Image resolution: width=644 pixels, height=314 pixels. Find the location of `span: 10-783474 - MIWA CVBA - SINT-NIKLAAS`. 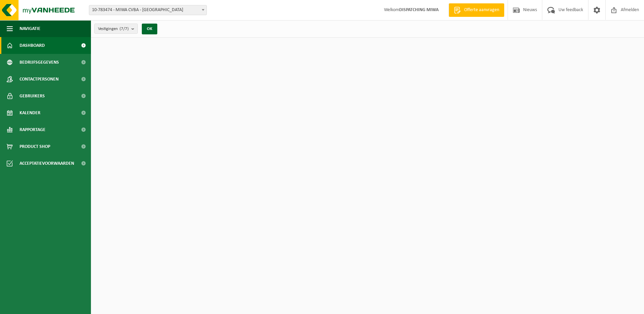

span: 10-783474 - MIWA CVBA - SINT-NIKLAAS is located at coordinates (148, 10).